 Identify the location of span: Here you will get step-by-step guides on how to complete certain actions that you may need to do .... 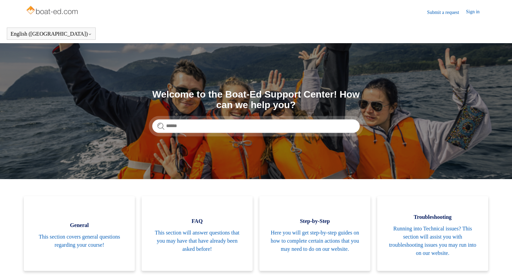
(315, 241).